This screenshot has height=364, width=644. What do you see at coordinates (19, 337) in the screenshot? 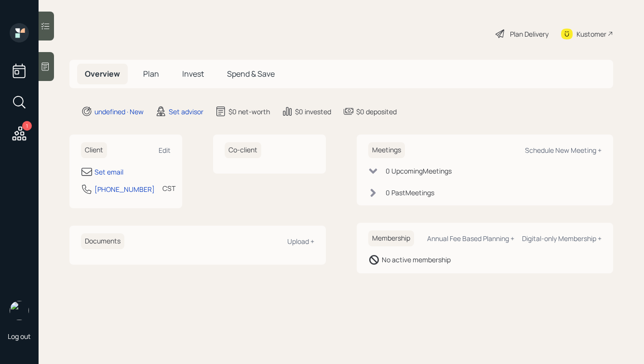
I see `div: Log out` at bounding box center [19, 337].